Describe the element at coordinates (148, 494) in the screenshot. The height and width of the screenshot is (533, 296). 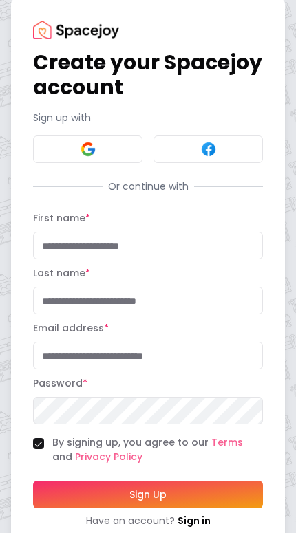
I see `button: Sign Up` at that location.